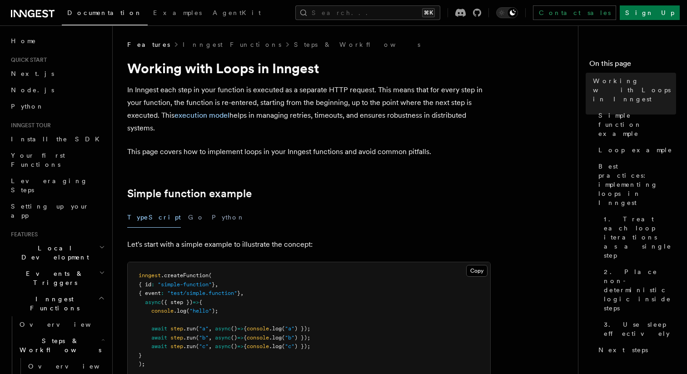 The width and height of the screenshot is (687, 374). Describe the element at coordinates (309, 68) in the screenshot. I see `h1: Working with Loops in Inngest` at that location.